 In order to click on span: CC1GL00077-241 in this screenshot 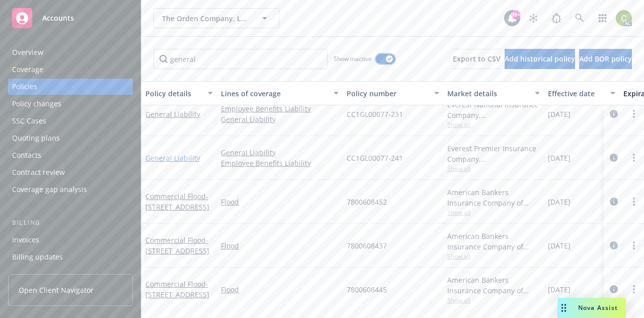, I will do `click(375, 158)`.